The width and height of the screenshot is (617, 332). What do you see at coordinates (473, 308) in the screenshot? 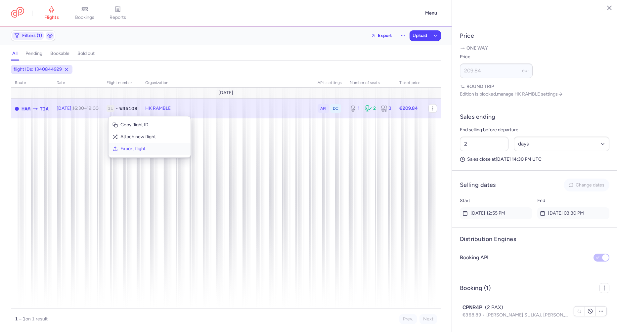
I see `span: CPNR4P` at bounding box center [473, 308].